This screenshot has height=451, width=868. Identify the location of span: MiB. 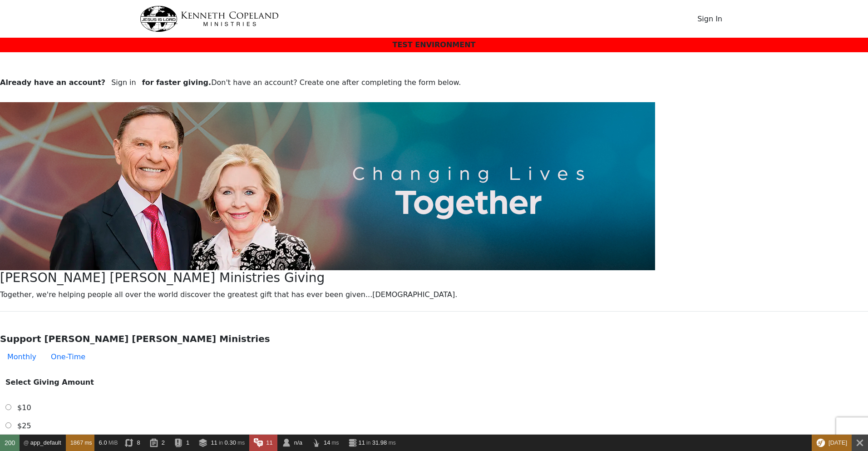
(113, 443).